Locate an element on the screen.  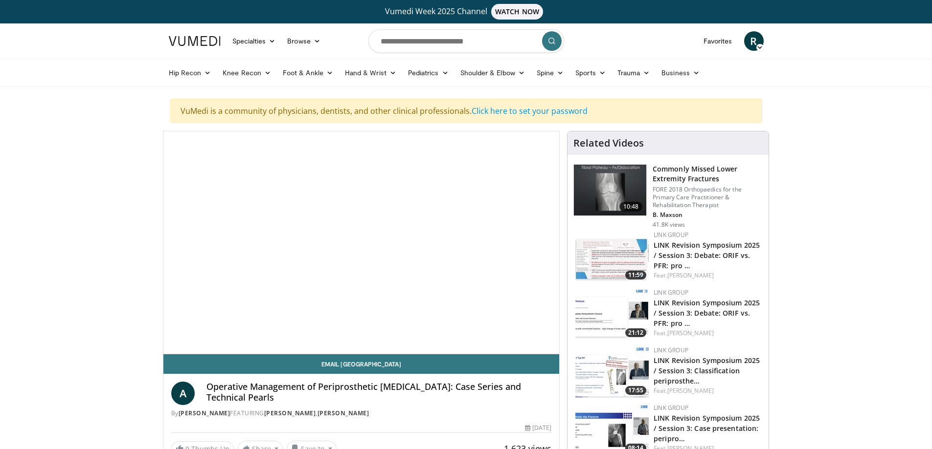
div: By FEATURING , is located at coordinates (361, 414).